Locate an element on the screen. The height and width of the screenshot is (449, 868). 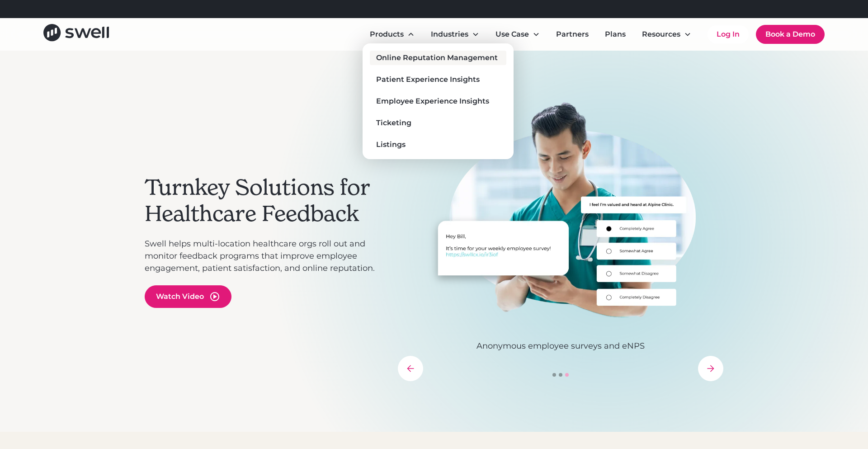
div: Ticketing is located at coordinates (394, 123).